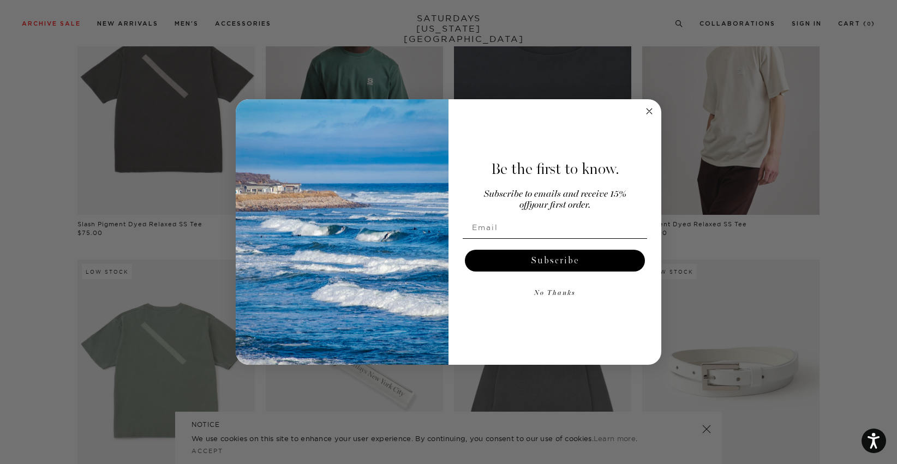  What do you see at coordinates (649, 111) in the screenshot?
I see `button: Close dialog` at bounding box center [649, 111].